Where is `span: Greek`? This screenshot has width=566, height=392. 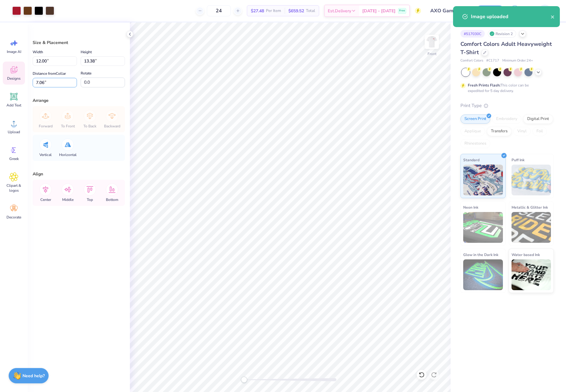 span: Greek is located at coordinates (14, 158).